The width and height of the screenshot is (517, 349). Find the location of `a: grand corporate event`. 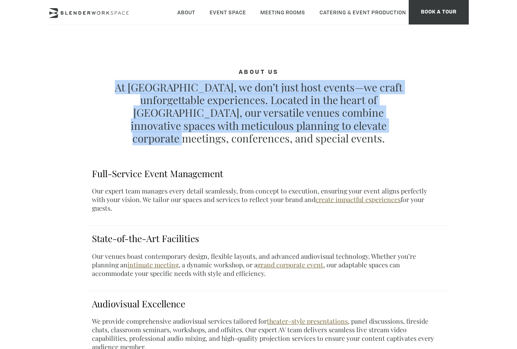

a: grand corporate event is located at coordinates (290, 265).